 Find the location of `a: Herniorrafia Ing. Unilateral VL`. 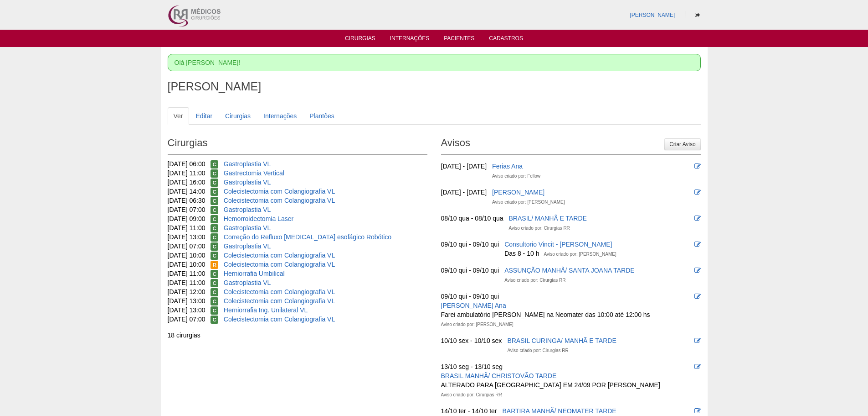

a: Herniorrafia Ing. Unilateral VL is located at coordinates (265, 310).